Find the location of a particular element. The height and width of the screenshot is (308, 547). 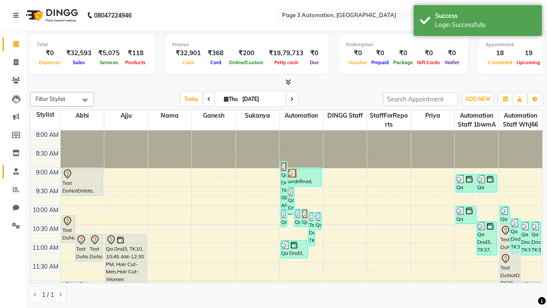

span: Due is located at coordinates (314, 62).